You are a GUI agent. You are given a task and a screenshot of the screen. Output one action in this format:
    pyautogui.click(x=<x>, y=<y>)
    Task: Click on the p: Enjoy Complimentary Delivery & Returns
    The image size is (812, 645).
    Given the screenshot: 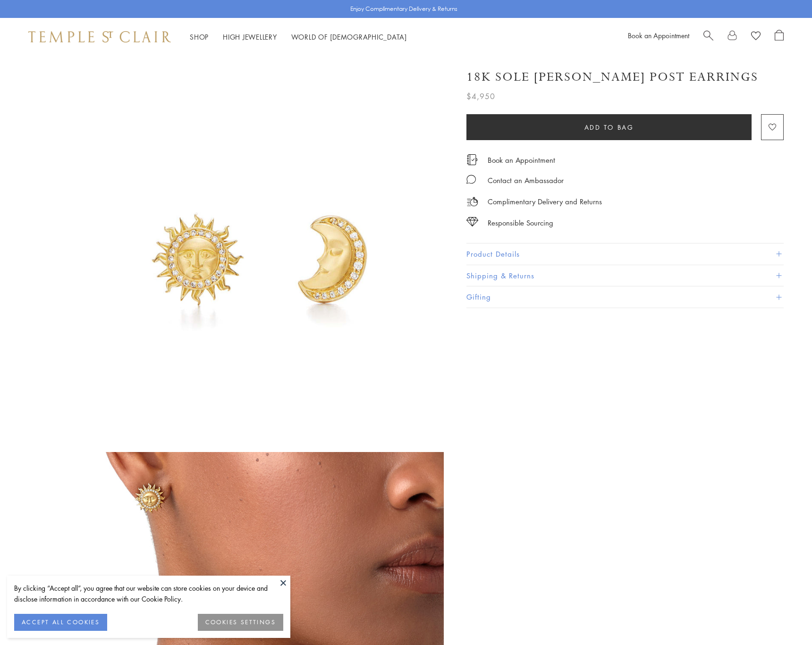 What is the action you would take?
    pyautogui.click(x=403, y=9)
    